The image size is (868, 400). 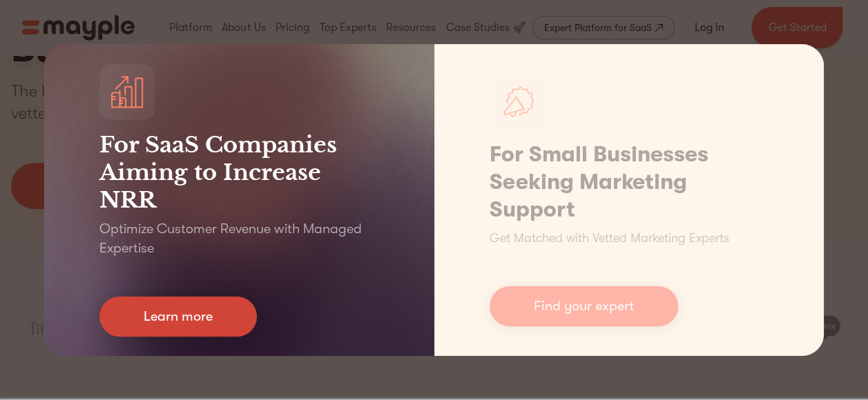 What do you see at coordinates (629, 183) in the screenshot?
I see `h1: For Small Businesses Seeking Marketing Support` at bounding box center [629, 183].